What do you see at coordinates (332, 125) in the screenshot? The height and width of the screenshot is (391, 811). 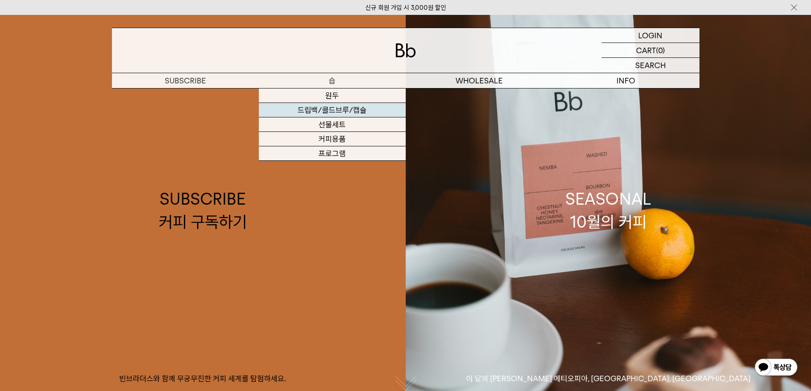 I see `a: 선물세트` at bounding box center [332, 125].